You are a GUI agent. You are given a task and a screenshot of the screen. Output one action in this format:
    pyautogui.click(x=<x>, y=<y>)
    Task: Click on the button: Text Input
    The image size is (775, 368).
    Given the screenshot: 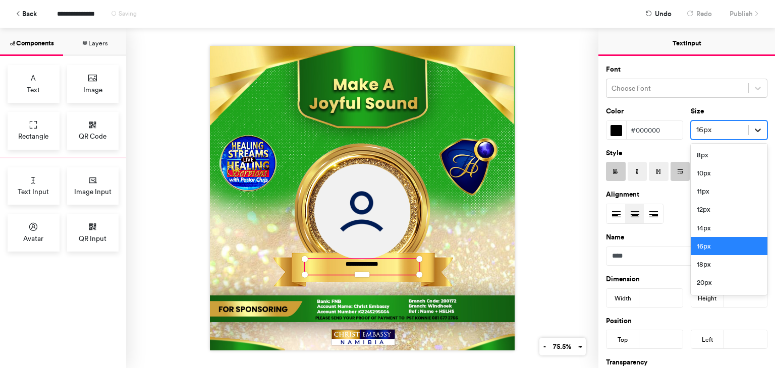 What is the action you would take?
    pyautogui.click(x=687, y=42)
    